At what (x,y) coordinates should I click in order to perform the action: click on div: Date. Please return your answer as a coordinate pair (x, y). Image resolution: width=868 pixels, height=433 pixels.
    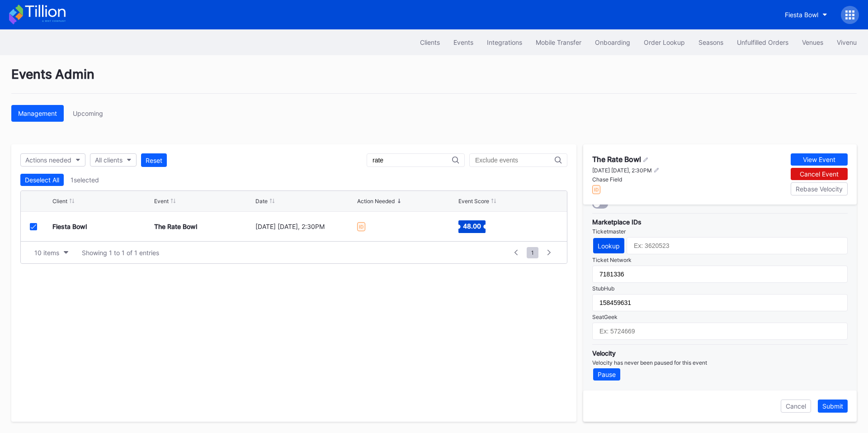
    Looking at the image, I should click on (261, 201).